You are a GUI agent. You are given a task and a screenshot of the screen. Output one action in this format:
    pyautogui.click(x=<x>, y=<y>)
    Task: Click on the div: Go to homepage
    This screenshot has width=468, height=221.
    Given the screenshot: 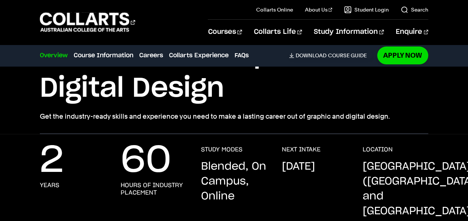 What is the action you would take?
    pyautogui.click(x=88, y=22)
    